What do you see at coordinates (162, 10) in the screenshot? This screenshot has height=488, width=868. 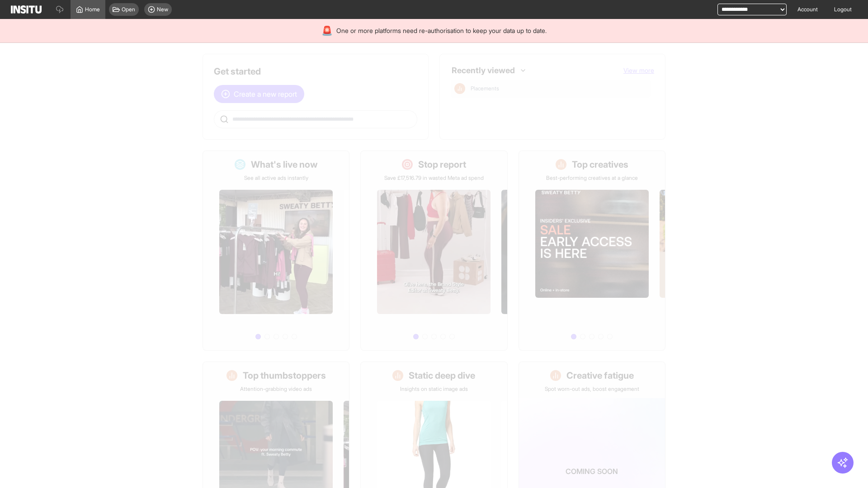 I see `span: New` at bounding box center [162, 10].